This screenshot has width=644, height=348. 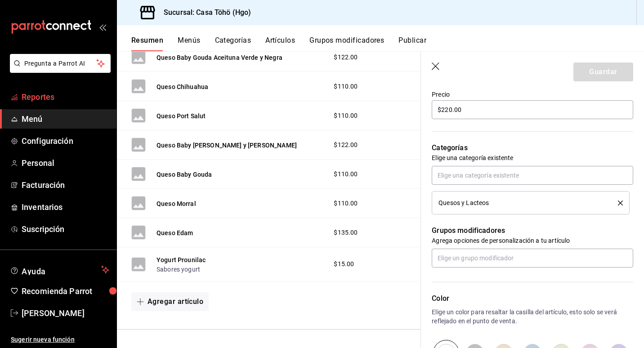 I want to click on button: Artículos, so click(x=280, y=43).